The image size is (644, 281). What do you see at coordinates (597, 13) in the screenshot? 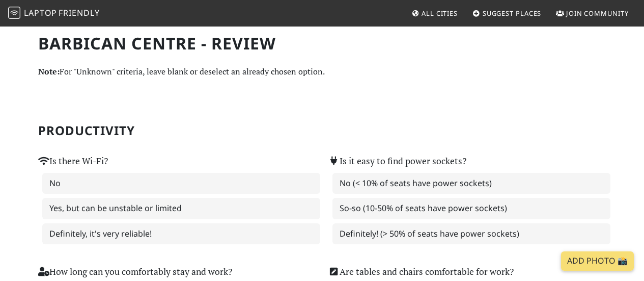
I see `span: Join Community` at bounding box center [597, 13].